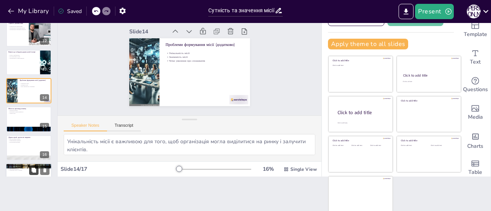 Image resolution: width=491 pixels, height=211 pixels. Describe the element at coordinates (29, 111) in the screenshot. I see `p: Орієнтир розвитку` at that location.